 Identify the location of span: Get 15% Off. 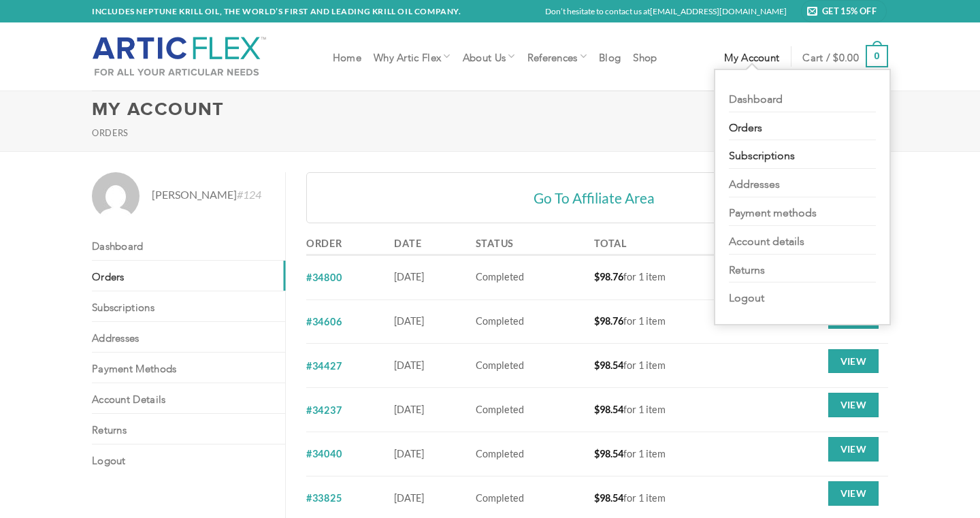
(851, 11).